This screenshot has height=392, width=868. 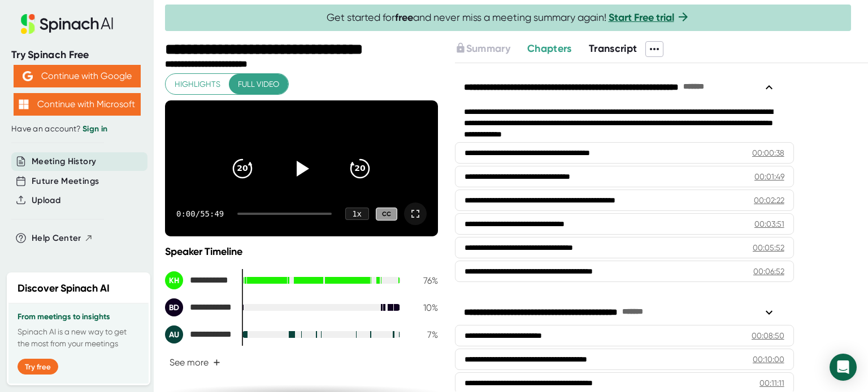 What do you see at coordinates (200, 214) in the screenshot?
I see `div: 0:00 / 55:49` at bounding box center [200, 214].